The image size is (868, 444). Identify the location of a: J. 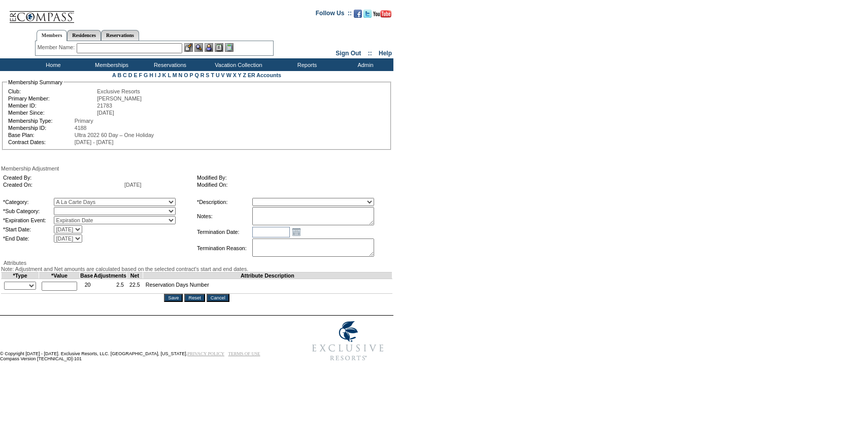
(159, 75).